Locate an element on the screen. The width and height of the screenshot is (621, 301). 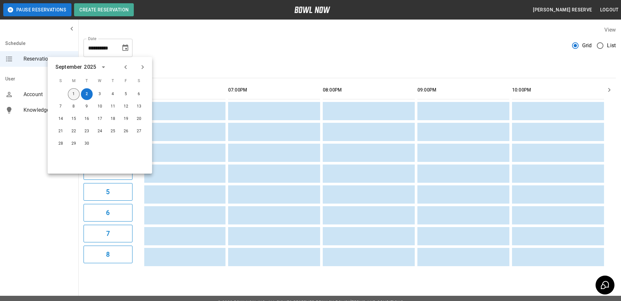
span: List is located at coordinates (611, 46).